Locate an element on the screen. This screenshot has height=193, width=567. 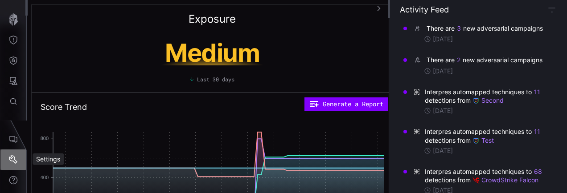
button: 68 is located at coordinates (538, 172).